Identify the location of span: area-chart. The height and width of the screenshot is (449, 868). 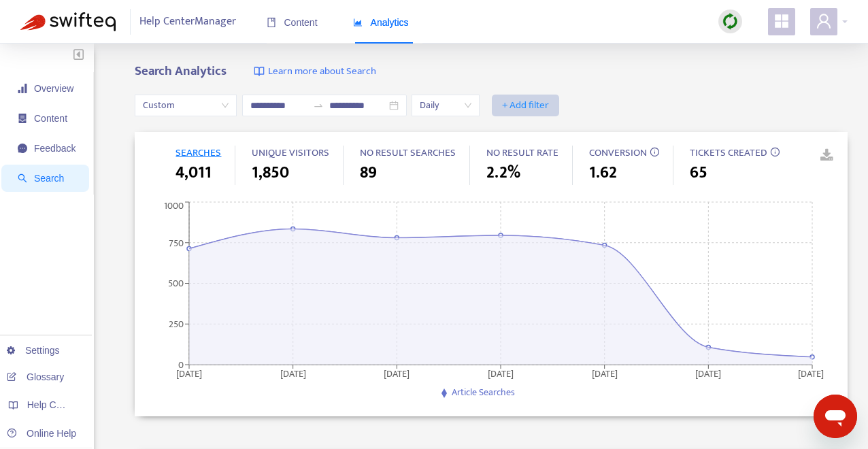
(358, 22).